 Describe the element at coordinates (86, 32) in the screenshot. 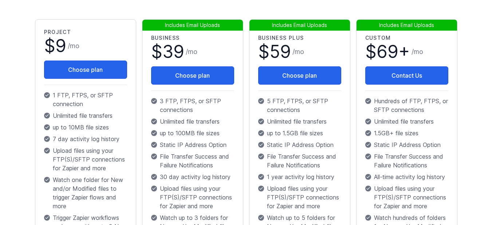

I see `h2: Project` at that location.